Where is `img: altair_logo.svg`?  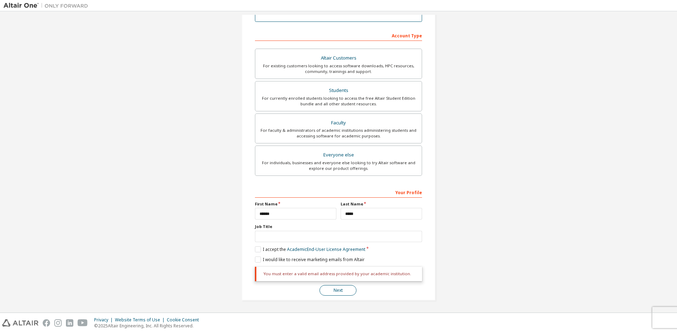
img: altair_logo.svg is located at coordinates (20, 323).